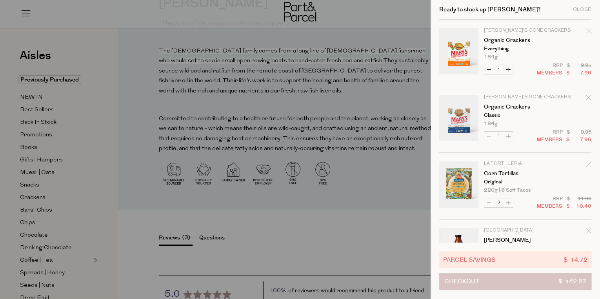 This screenshot has width=600, height=299. Describe the element at coordinates (514, 115) in the screenshot. I see `p: Classic` at that location.